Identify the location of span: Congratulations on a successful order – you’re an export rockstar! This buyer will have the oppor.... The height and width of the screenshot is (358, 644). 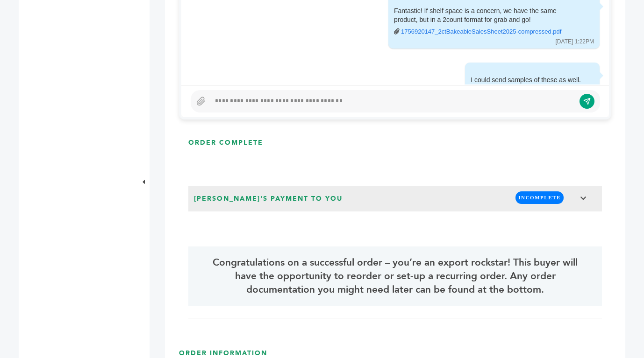
(395, 276).